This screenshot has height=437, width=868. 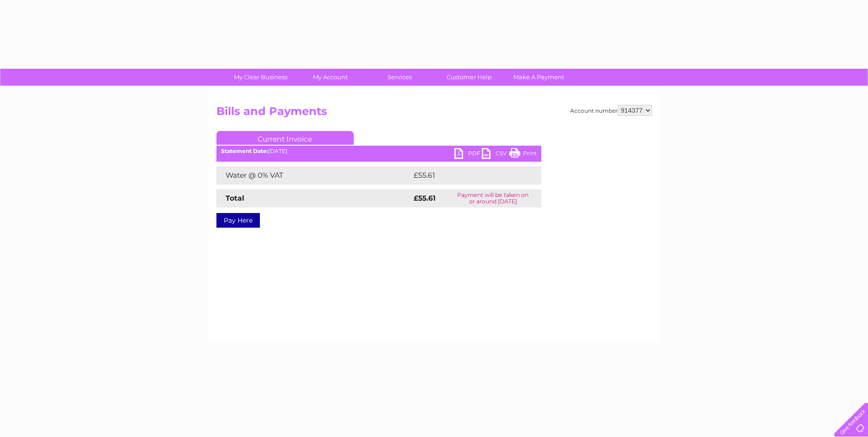 What do you see at coordinates (425, 198) in the screenshot?
I see `strong: £55.61` at bounding box center [425, 198].